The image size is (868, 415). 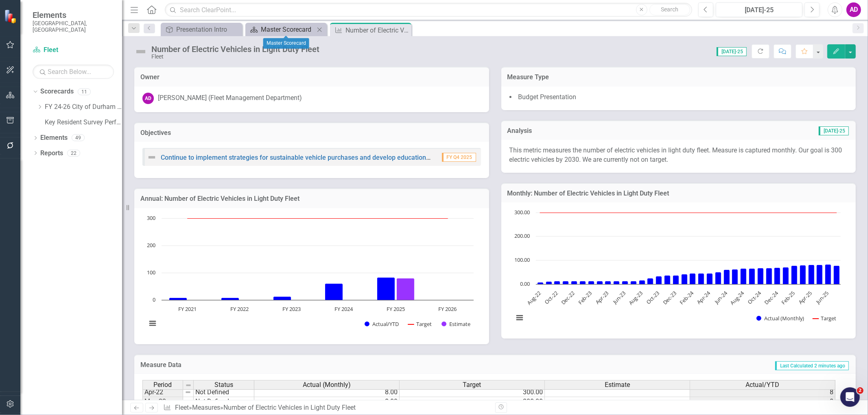 What do you see at coordinates (522, 212) in the screenshot?
I see `text: 300.00` at bounding box center [522, 212].